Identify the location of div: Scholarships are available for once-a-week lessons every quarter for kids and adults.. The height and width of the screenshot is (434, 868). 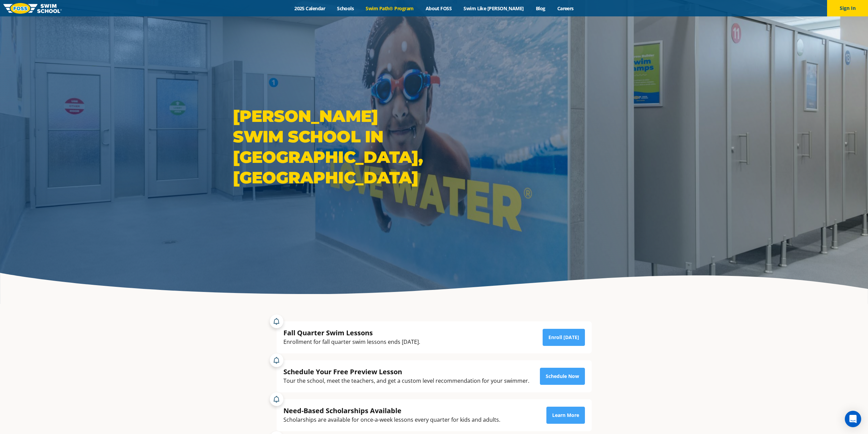
(392, 420).